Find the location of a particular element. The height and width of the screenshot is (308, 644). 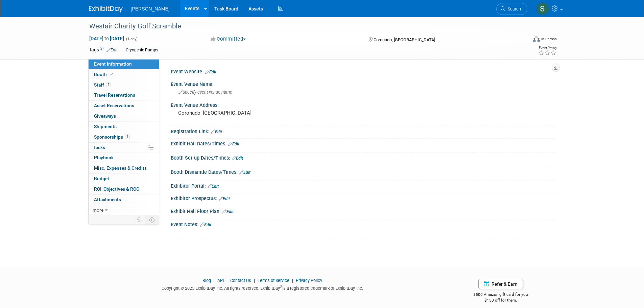

a: Giveaways is located at coordinates (124, 116).